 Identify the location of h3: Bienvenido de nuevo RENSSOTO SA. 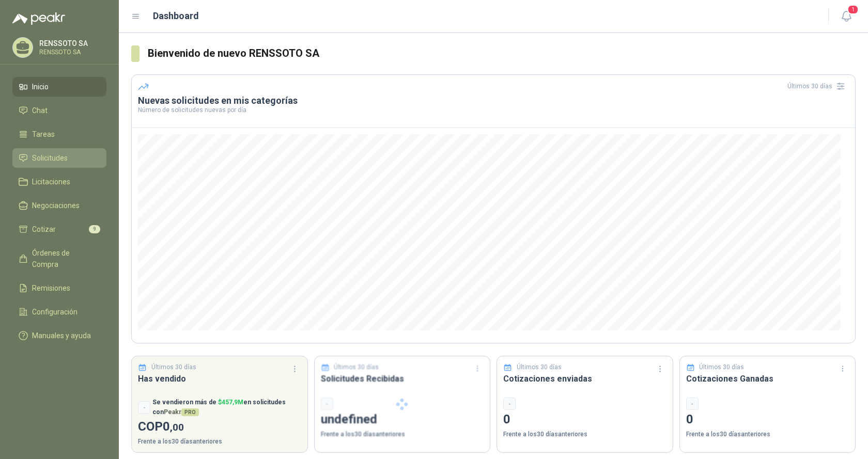
(501, 53).